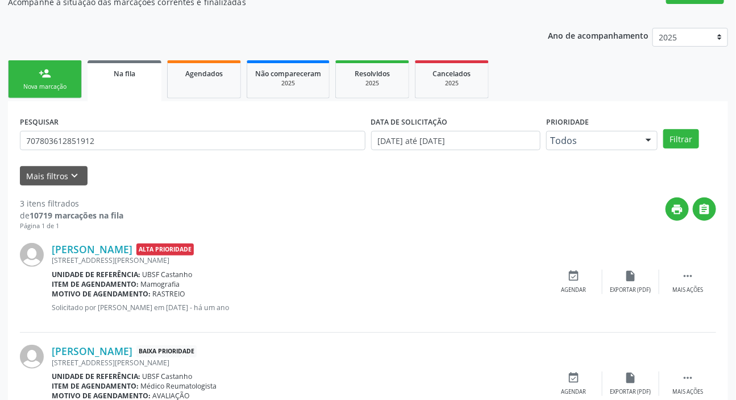 This screenshot has height=400, width=736. What do you see at coordinates (372, 73) in the screenshot?
I see `span: Resolvidos` at bounding box center [372, 73].